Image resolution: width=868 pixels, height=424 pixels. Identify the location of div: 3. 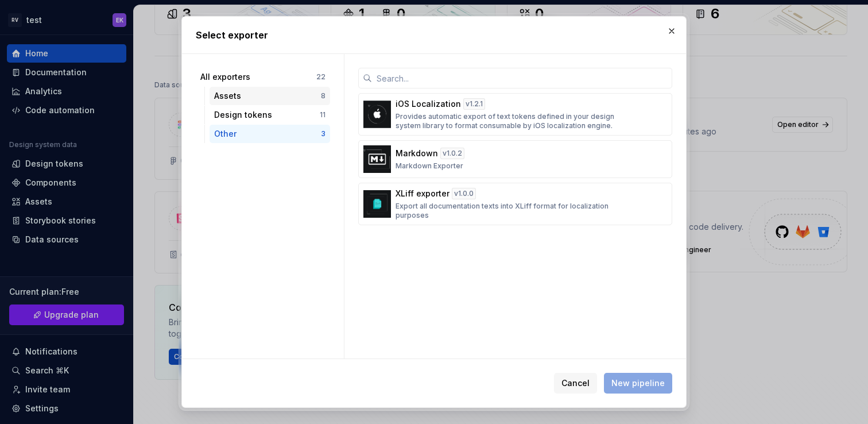
(324, 134).